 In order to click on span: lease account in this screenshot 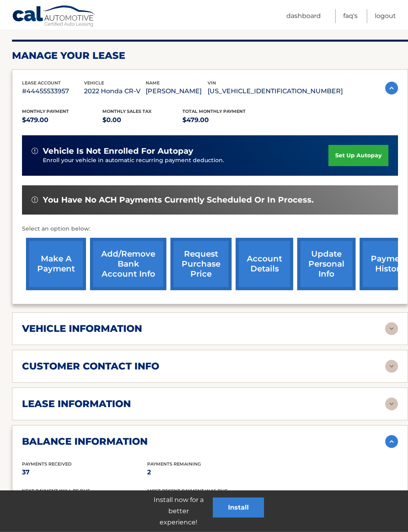, I will do `click(41, 83)`.